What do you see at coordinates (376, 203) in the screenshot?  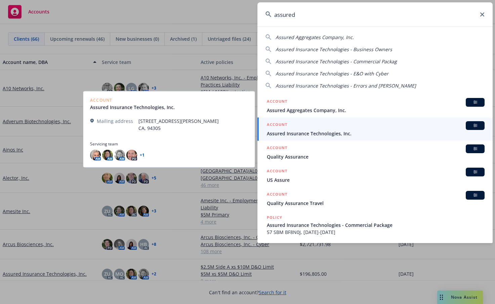 I see `span: Quality Assurance Travel` at bounding box center [376, 203].